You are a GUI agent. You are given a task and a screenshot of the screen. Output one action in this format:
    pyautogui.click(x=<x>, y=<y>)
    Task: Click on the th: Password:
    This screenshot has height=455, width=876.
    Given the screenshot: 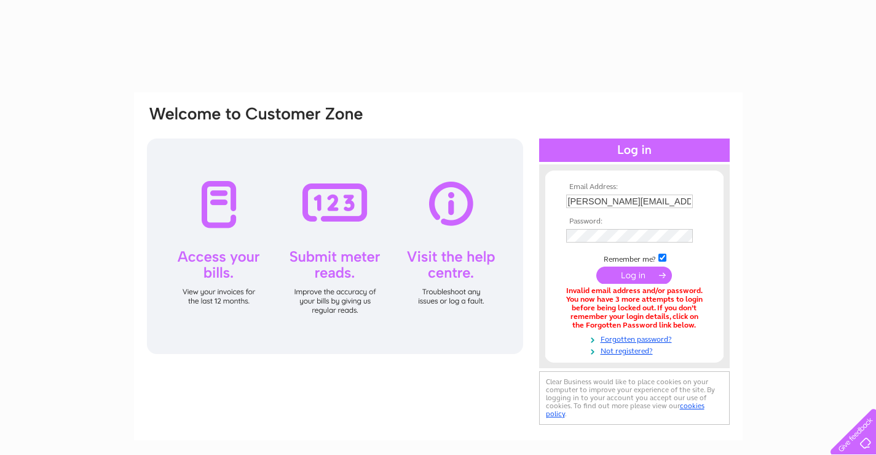 What is the action you would take?
    pyautogui.click(x=635, y=221)
    